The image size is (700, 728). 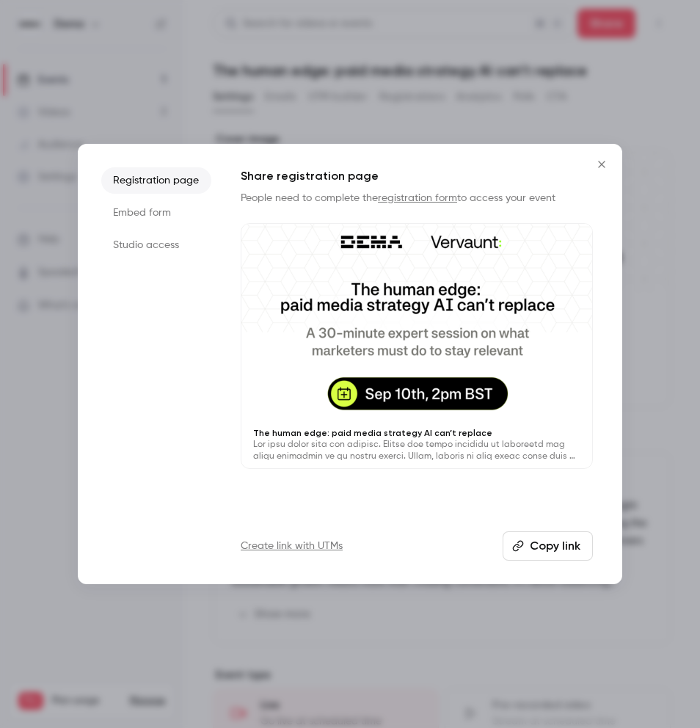 What do you see at coordinates (292, 546) in the screenshot?
I see `a: Create link with UTMs` at bounding box center [292, 546].